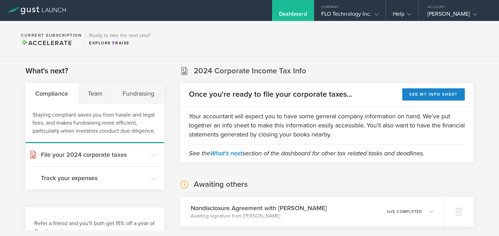 This screenshot has width=499, height=236. I want to click on div: FLO Technology Inc., so click(350, 16).